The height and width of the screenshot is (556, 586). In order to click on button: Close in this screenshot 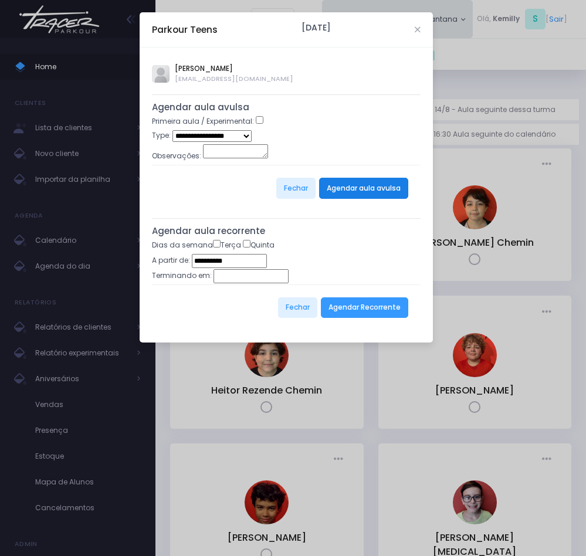, I will do `click(417, 30)`.